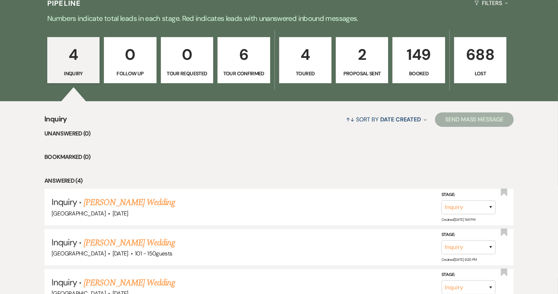 The height and width of the screenshot is (294, 558). What do you see at coordinates (244, 60) in the screenshot?
I see `a: 6Tour Confirmed` at bounding box center [244, 60].